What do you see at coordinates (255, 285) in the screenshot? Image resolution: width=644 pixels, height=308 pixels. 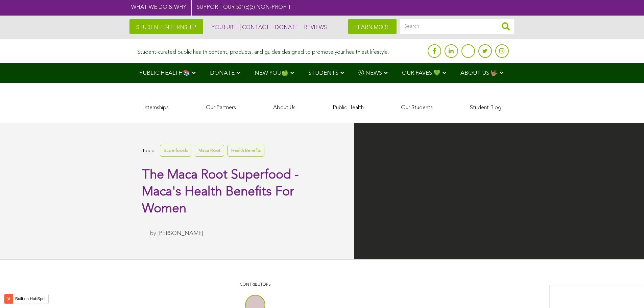 I see `p: CONTRIBUTORS` at bounding box center [255, 285].